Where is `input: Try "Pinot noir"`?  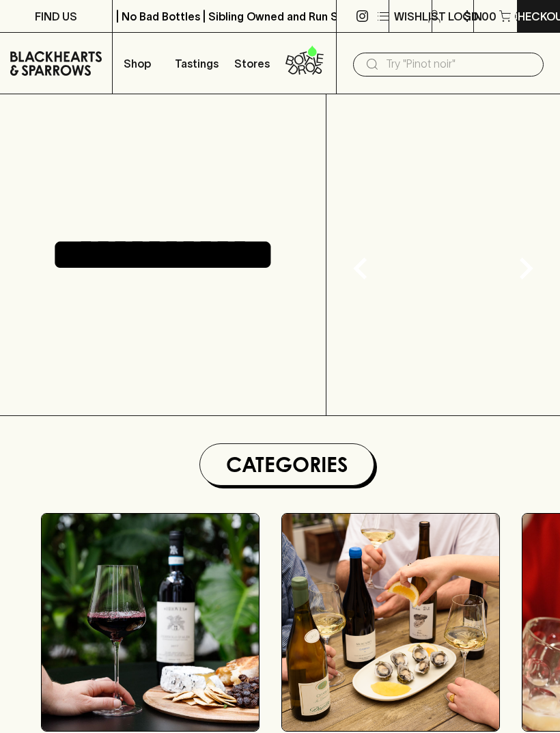 input: Try "Pinot noir" is located at coordinates (459, 64).